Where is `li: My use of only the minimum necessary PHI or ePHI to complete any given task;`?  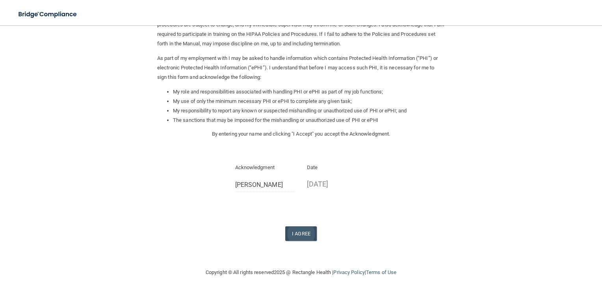 li: My use of only the minimum necessary PHI or ePHI to complete any given task; is located at coordinates (309, 101).